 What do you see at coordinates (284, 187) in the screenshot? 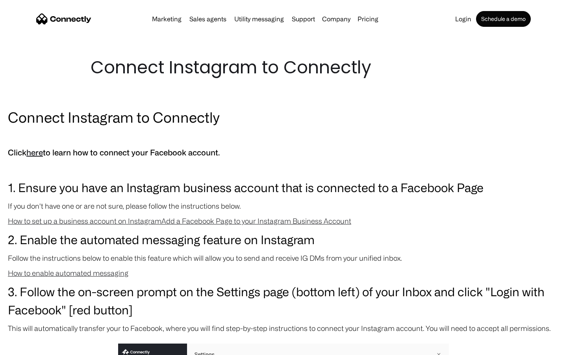
I see `h3: 1. Ensure you have an Instagram business account that is connected to a Facebook Page` at bounding box center [284, 187].